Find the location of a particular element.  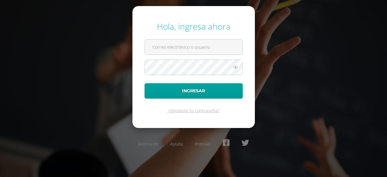

a: Presskit is located at coordinates (203, 144).